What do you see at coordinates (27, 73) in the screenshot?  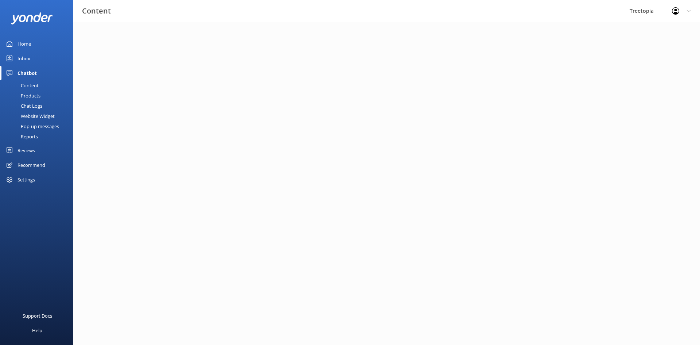 I see `div: Chatbot` at bounding box center [27, 73].